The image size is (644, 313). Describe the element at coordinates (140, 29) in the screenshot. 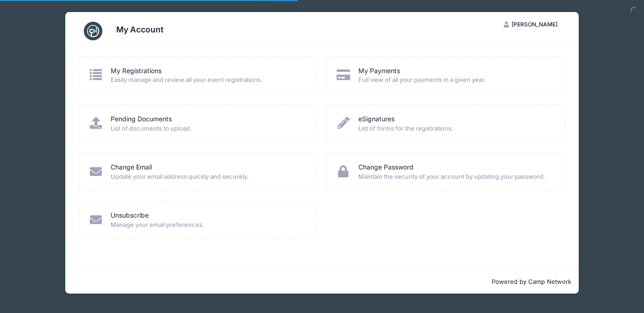

I see `h3: My Account` at that location.